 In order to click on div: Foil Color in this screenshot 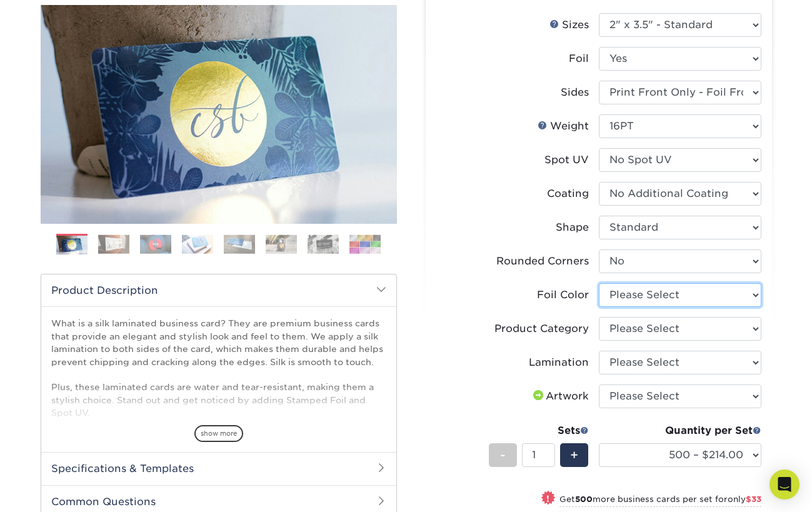, I will do `click(563, 296)`.